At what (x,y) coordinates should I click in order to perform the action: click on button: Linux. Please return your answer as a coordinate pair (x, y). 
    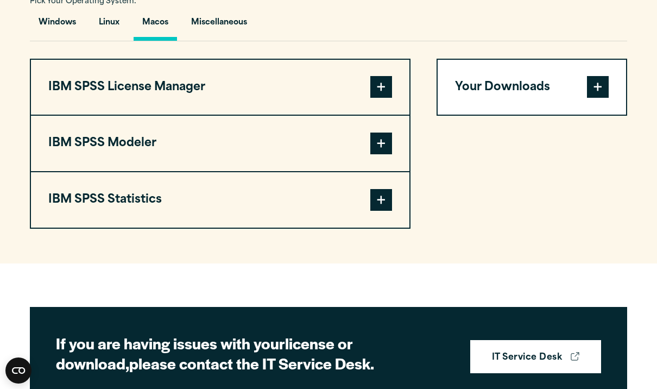
    Looking at the image, I should click on (109, 25).